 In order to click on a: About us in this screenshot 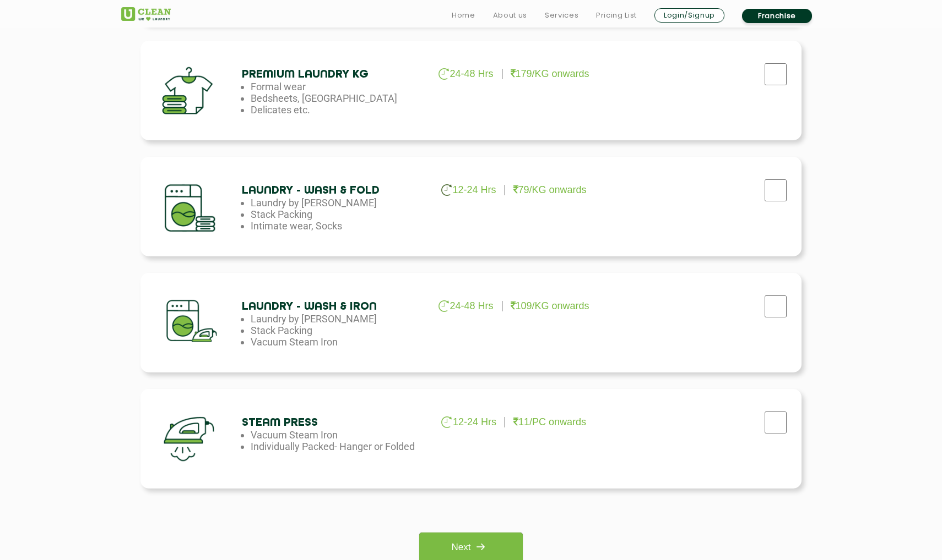, I will do `click(510, 15)`.